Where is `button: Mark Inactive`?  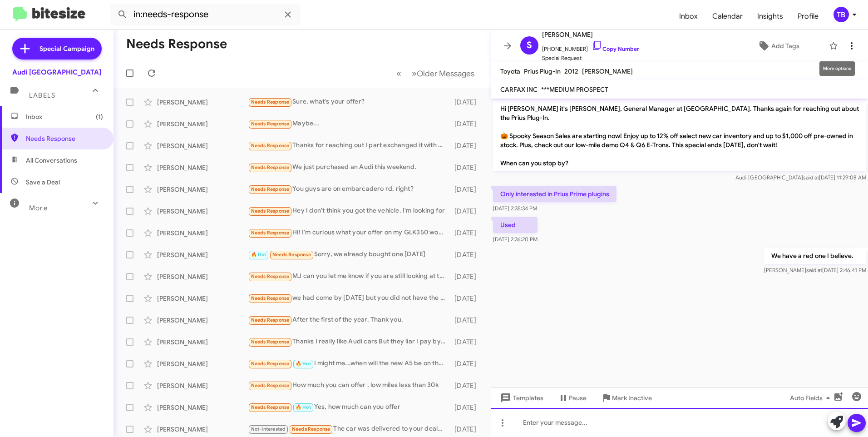 button: Mark Inactive is located at coordinates (627, 398).